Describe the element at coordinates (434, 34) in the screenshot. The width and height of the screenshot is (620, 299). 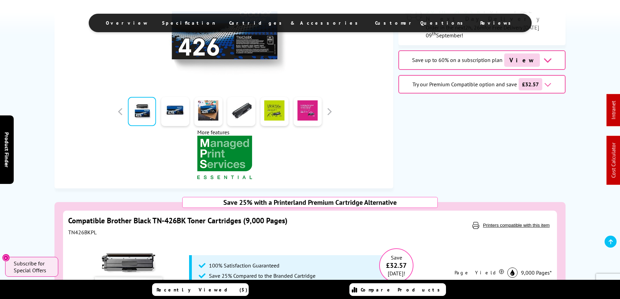
I see `sup: th` at that location.